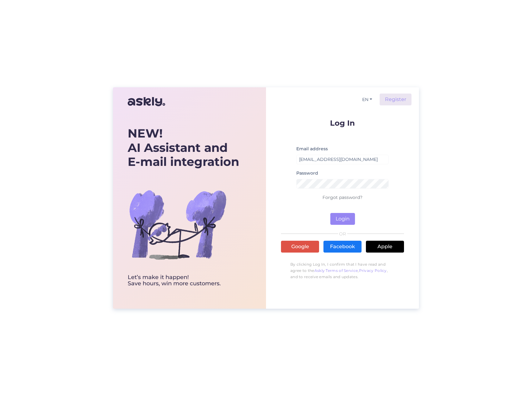  I want to click on p: Log In, so click(343, 123).